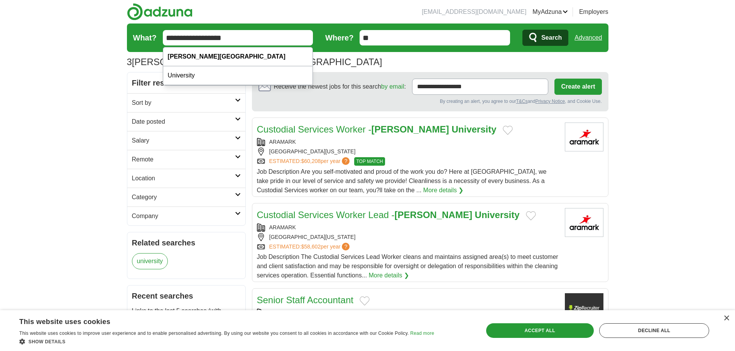  I want to click on div: By creating an alert, you agree to our and , and Cookie Use., so click(430, 101).